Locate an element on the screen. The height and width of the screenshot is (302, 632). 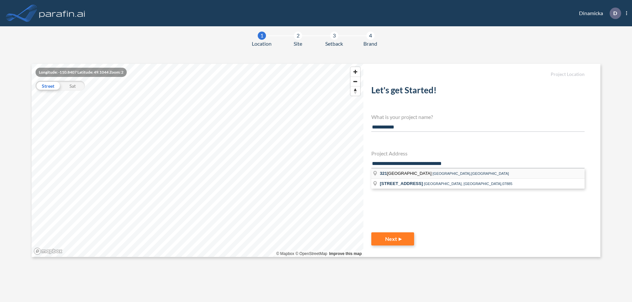
div: Sat is located at coordinates (72, 86).